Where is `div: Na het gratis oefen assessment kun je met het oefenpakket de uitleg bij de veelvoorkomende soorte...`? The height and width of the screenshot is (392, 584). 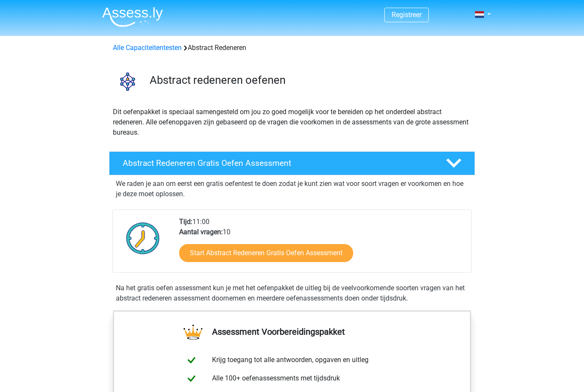
div: Na het gratis oefen assessment kun je met het oefenpakket de uitleg bij de veelvoorkomende soorte... is located at coordinates (292, 293).